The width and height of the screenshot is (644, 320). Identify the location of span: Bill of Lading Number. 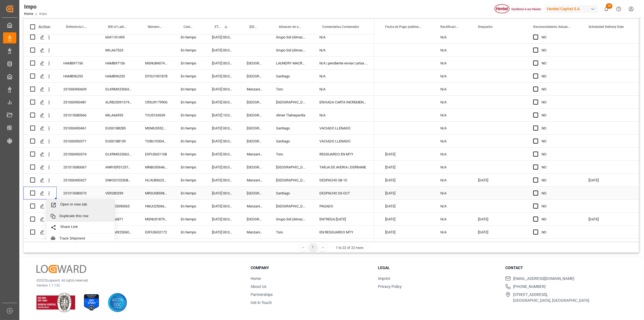
(117, 27).